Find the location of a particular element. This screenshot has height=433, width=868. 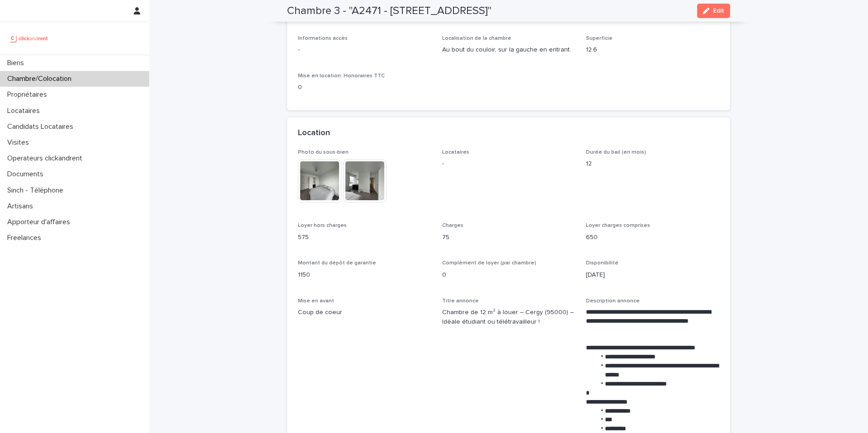

p: Operateurs clickandrent is located at coordinates (47, 158).